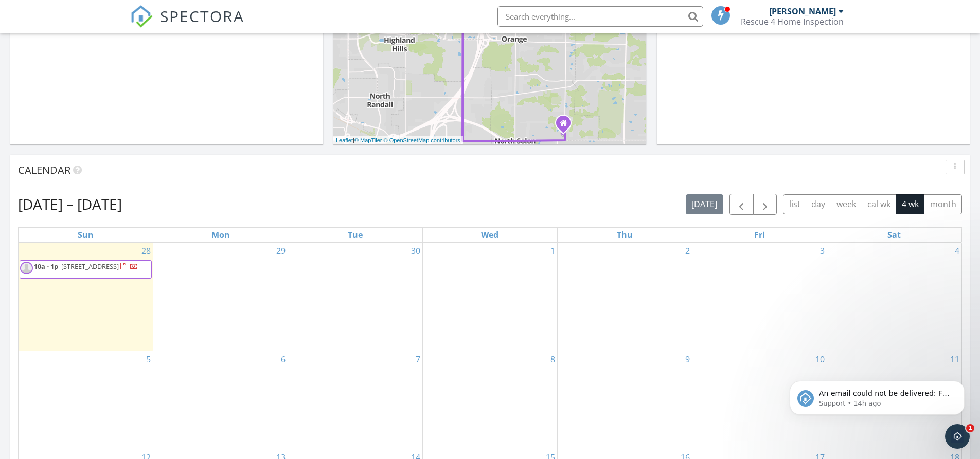  Describe the element at coordinates (188, 25) in the screenshot. I see `a: SPECTORA` at that location.